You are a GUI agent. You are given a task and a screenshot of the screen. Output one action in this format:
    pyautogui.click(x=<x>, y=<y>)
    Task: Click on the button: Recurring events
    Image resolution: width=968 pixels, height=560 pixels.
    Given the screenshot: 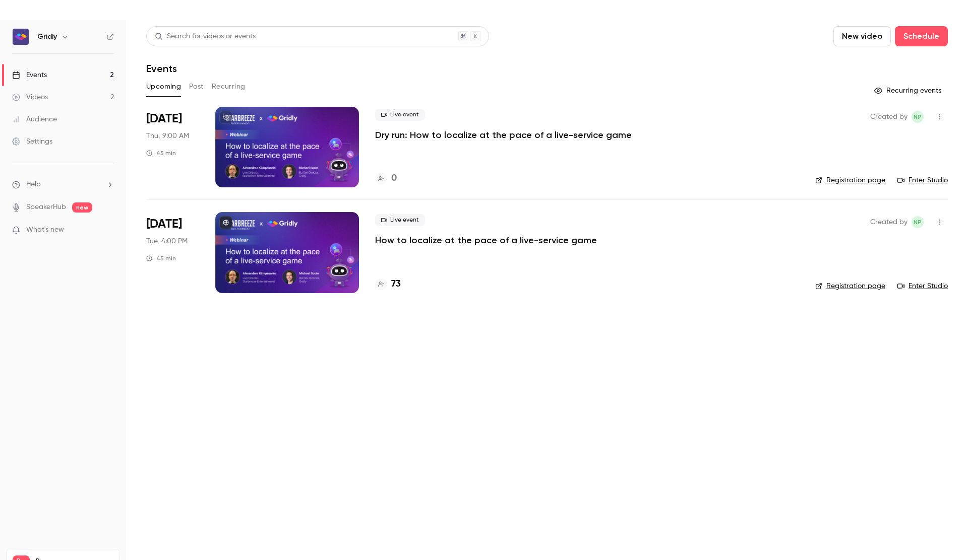 What is the action you would take?
    pyautogui.click(x=909, y=91)
    